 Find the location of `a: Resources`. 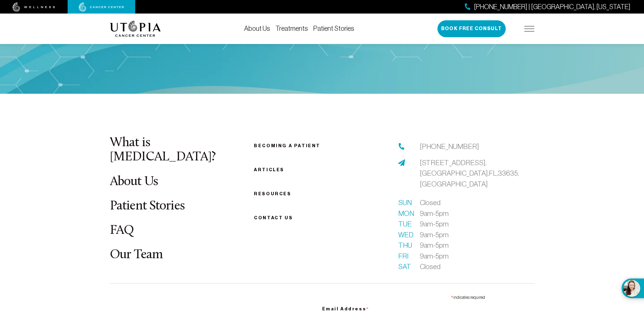

a: Resources is located at coordinates (272, 194).